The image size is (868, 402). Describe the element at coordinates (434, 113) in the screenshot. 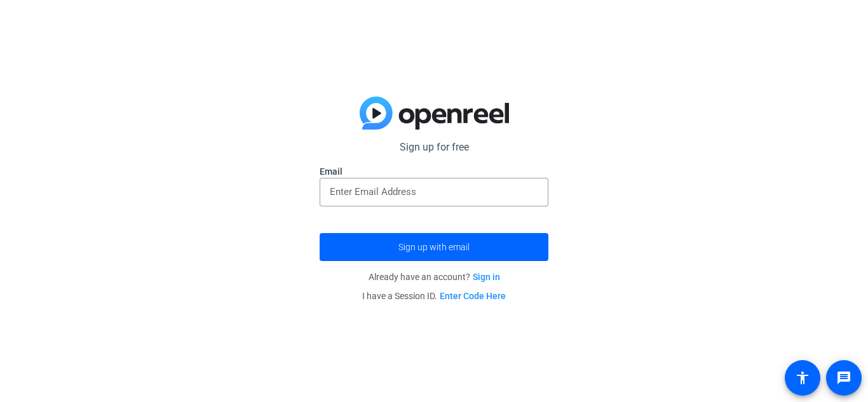

I see `img: blue-gradient.svg` at that location.